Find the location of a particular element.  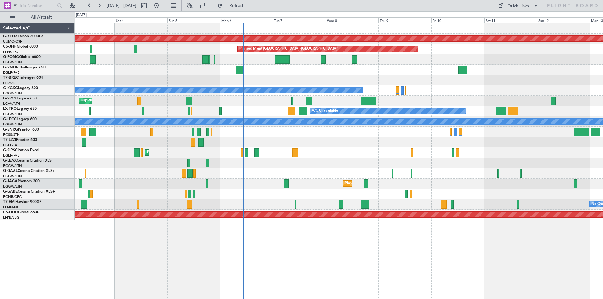

a: G-ENRGPraetor 600 is located at coordinates (21, 130).